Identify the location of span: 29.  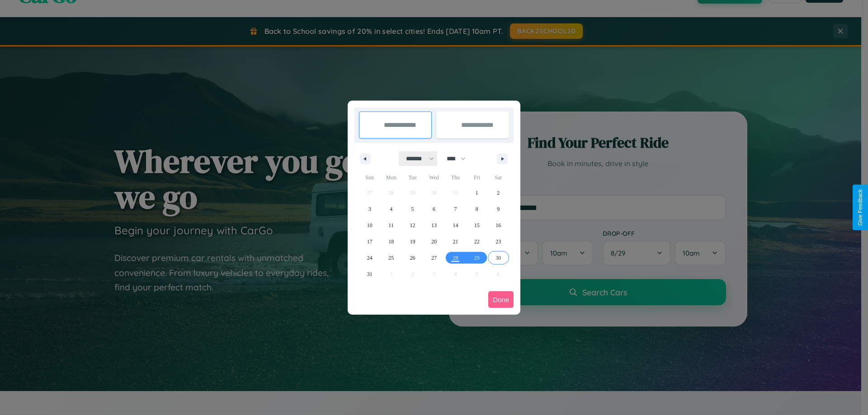
(477, 258).